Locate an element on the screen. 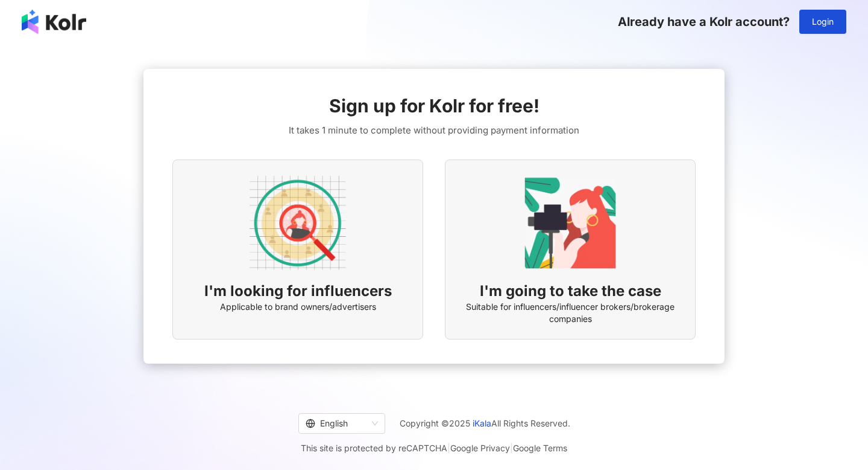 Image resolution: width=868 pixels, height=470 pixels. span: Sign up for Kolr for free! is located at coordinates (434, 106).